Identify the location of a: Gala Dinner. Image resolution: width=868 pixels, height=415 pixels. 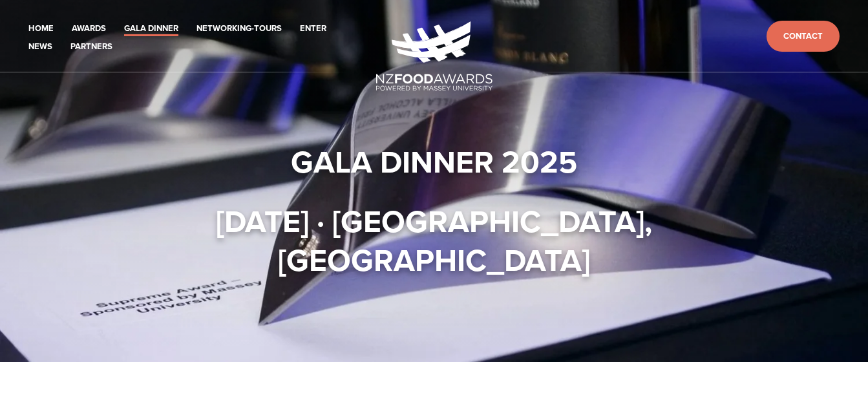
(151, 28).